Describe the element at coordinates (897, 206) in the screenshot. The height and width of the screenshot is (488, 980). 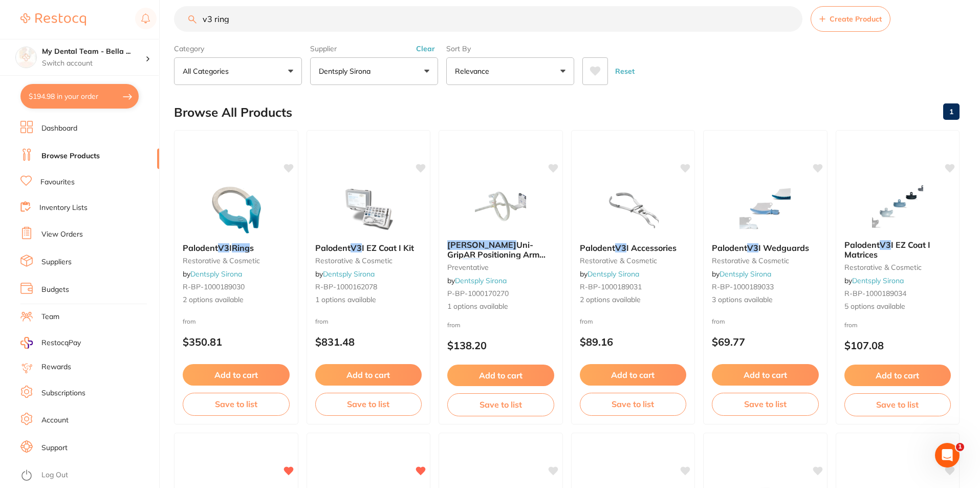
I see `img: Palodent V3 I EZ Coat I Matrices` at that location.